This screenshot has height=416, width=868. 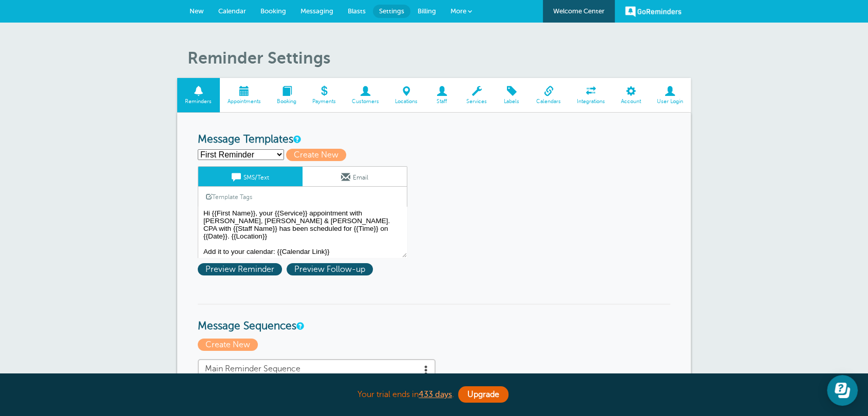 What do you see at coordinates (591, 95) in the screenshot?
I see `a: Integrations` at bounding box center [591, 95].